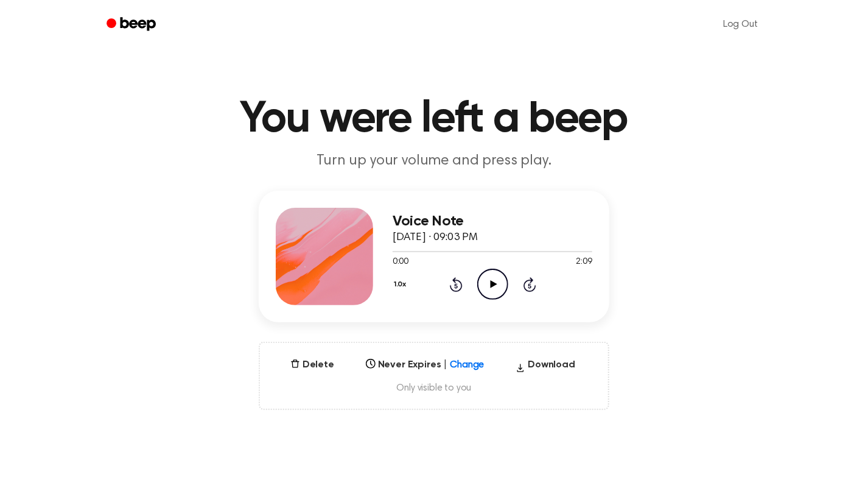 Image resolution: width=868 pixels, height=499 pixels. Describe the element at coordinates (434, 161) in the screenshot. I see `p: Turn up your volume and press play.` at that location.